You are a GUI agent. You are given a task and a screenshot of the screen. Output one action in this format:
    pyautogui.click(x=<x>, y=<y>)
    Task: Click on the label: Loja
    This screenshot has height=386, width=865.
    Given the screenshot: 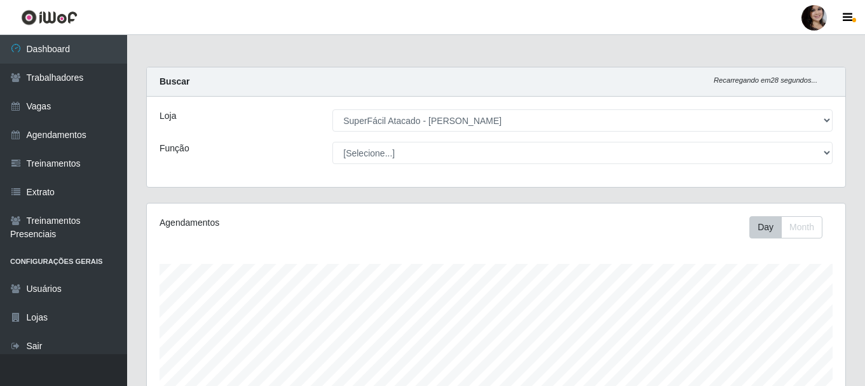 What is the action you would take?
    pyautogui.click(x=168, y=116)
    